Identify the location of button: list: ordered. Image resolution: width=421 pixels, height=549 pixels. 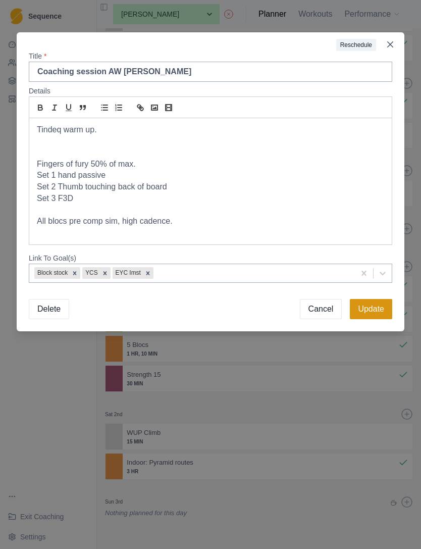
(119, 108).